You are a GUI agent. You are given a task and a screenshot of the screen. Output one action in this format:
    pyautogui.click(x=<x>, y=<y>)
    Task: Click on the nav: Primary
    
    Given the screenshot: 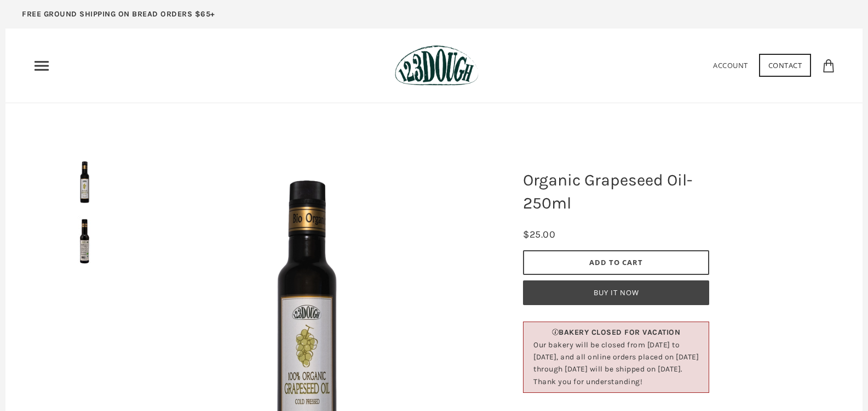 What is the action you would take?
    pyautogui.click(x=41, y=66)
    